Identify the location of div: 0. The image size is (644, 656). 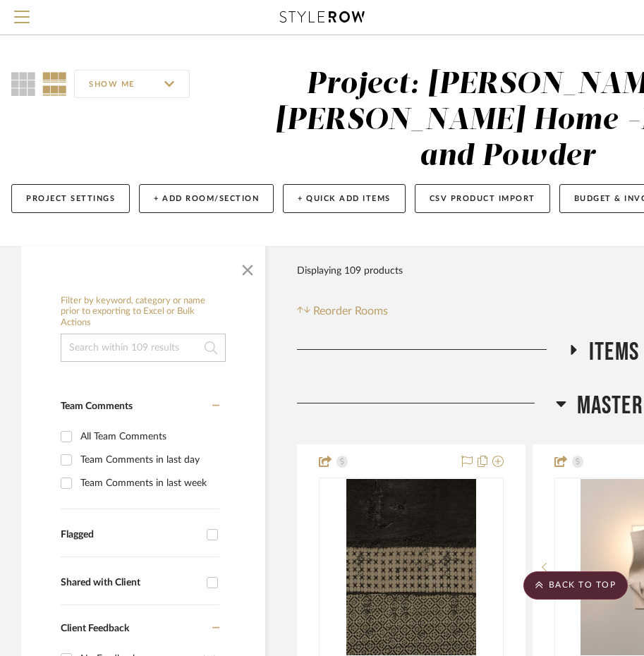
(411, 567).